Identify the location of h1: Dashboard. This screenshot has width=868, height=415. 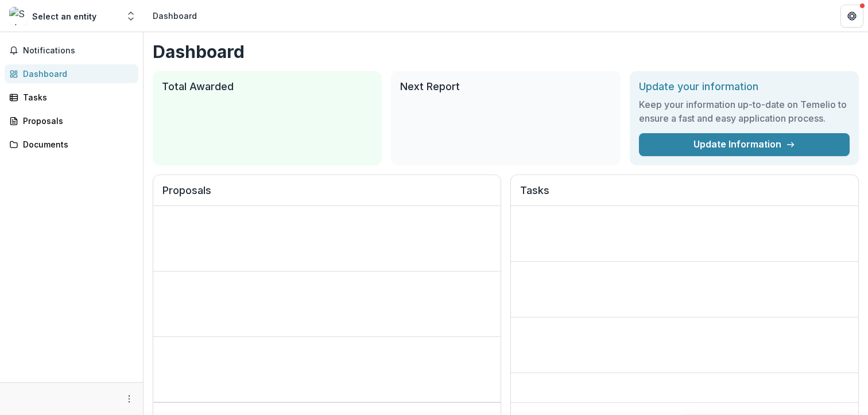
(506, 52).